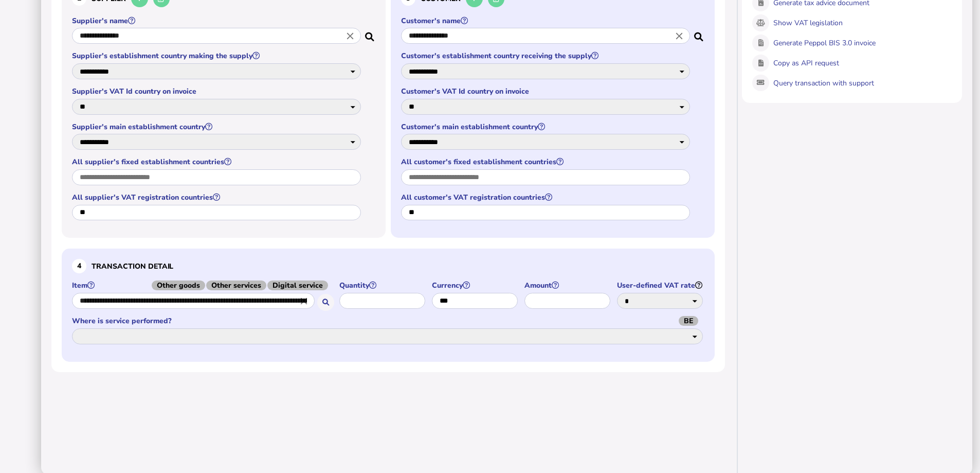  What do you see at coordinates (217, 197) in the screenshot?
I see `label: All supplier's VAT registration countries` at bounding box center [217, 197].